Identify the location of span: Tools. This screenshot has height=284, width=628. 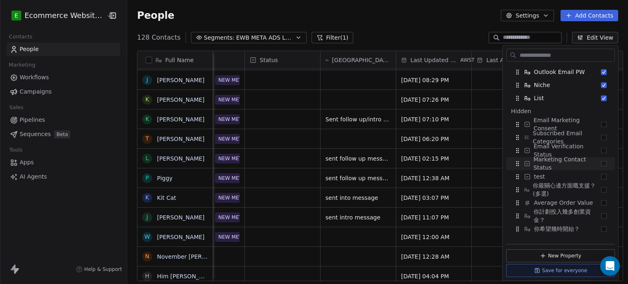
(16, 150).